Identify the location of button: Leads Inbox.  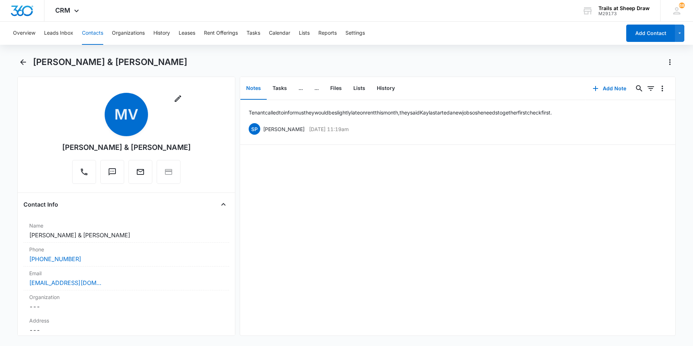
(58, 33).